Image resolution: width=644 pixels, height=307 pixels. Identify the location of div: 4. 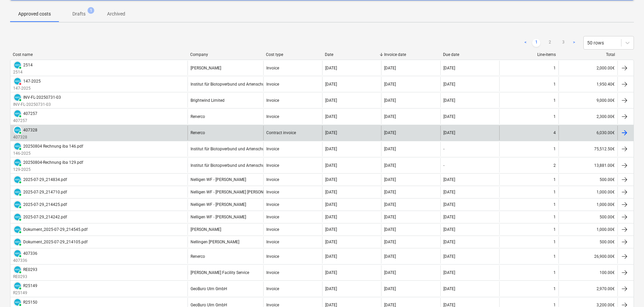
(554, 133).